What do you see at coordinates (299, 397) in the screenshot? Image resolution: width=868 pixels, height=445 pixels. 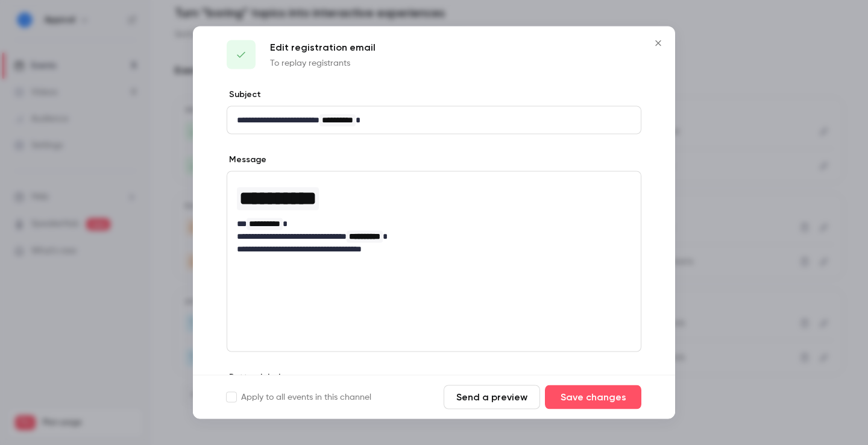 I see `label: Apply to all events in this channel` at bounding box center [299, 397].